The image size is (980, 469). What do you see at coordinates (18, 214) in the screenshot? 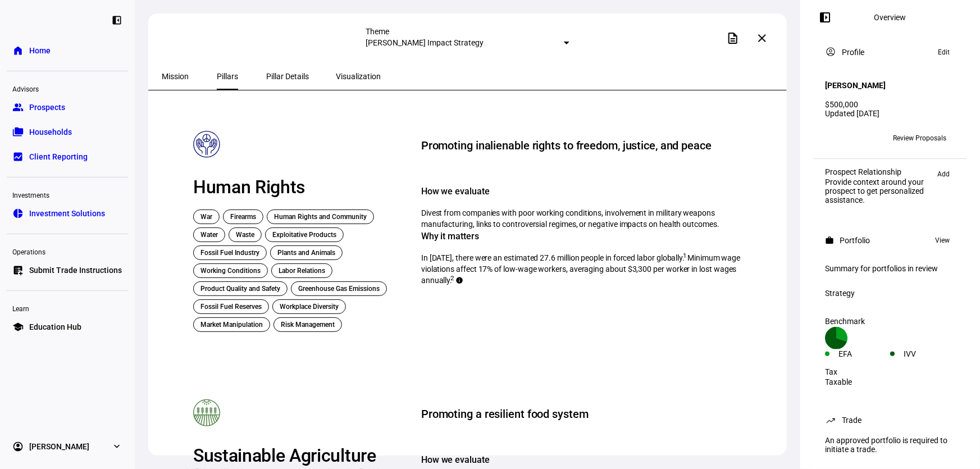
I see `eth-mat-symbol: pie_chart` at bounding box center [18, 214].